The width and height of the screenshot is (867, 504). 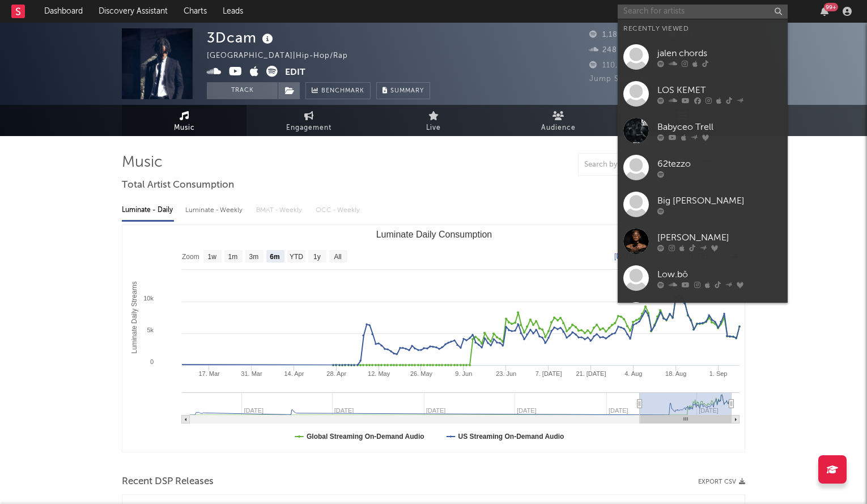 I want to click on span: 248, so click(x=603, y=50).